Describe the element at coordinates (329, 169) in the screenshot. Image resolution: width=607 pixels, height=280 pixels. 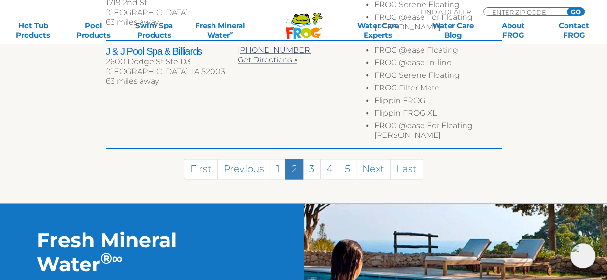
I see `a: 4` at that location.